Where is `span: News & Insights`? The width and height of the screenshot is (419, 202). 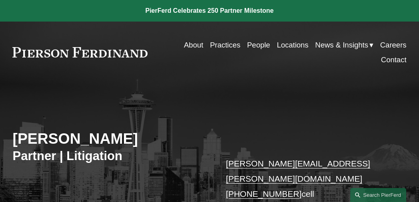 span: News & Insights is located at coordinates (341, 45).